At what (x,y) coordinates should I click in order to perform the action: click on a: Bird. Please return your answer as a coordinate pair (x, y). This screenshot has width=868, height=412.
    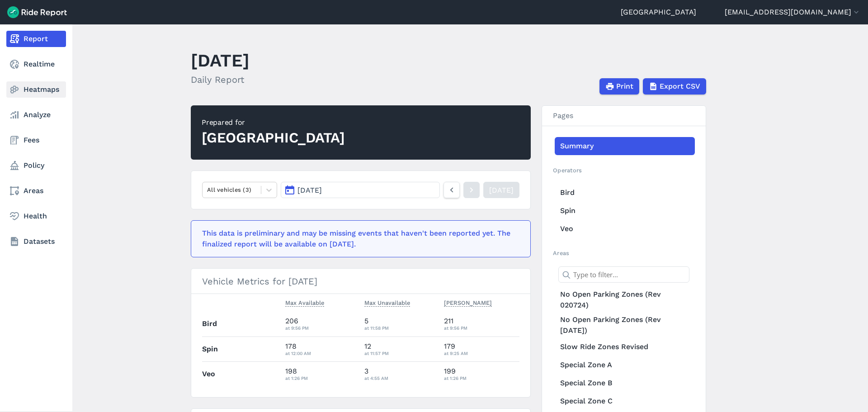
    Looking at the image, I should click on (625, 193).